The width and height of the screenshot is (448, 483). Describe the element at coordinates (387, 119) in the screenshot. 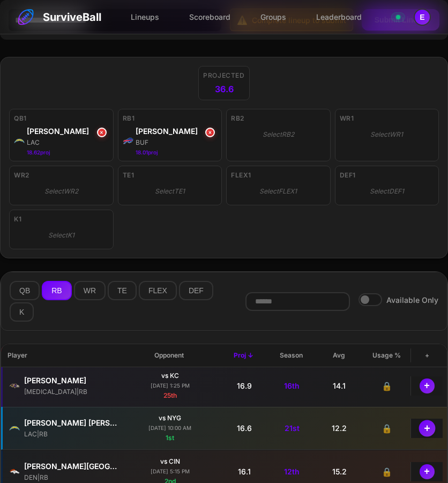

I see `div: WR1` at that location.